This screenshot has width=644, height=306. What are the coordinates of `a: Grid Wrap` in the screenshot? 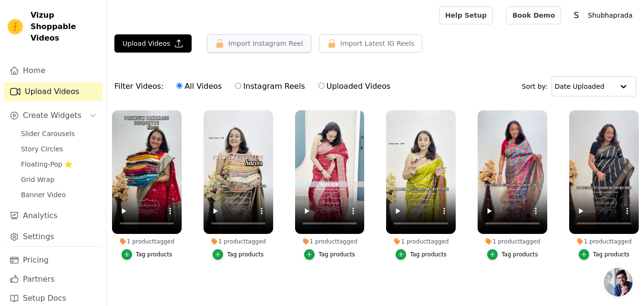 It's located at (58, 180).